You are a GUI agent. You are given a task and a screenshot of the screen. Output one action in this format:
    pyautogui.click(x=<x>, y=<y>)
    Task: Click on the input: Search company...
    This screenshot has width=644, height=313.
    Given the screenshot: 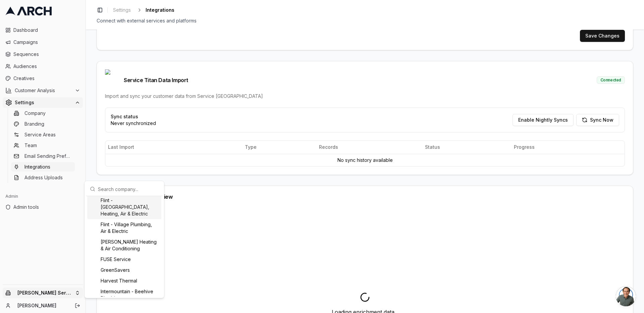 What is the action you would take?
    pyautogui.click(x=128, y=189)
    